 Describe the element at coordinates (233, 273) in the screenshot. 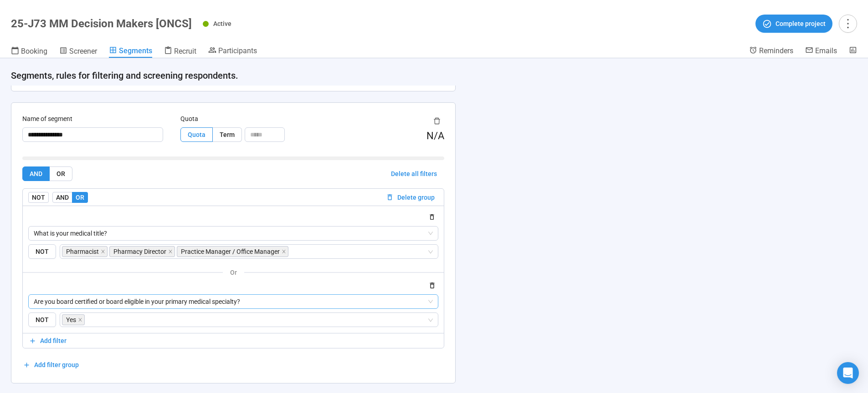

I see `span: or` at that location.